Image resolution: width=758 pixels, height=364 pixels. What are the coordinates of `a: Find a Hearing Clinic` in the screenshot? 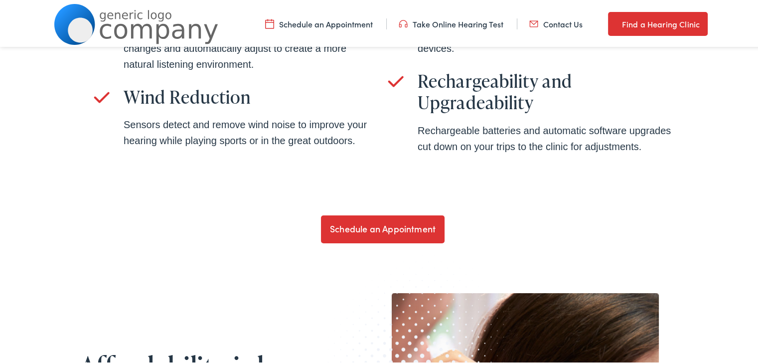 It's located at (658, 22).